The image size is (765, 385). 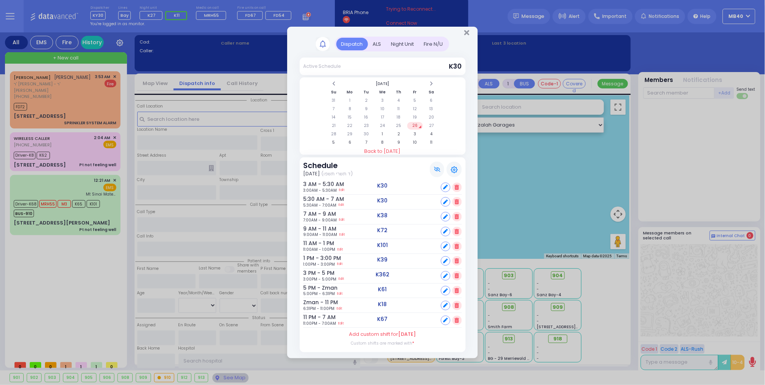 What do you see at coordinates (334, 84) in the screenshot?
I see `span: Previous Month` at bounding box center [334, 84].